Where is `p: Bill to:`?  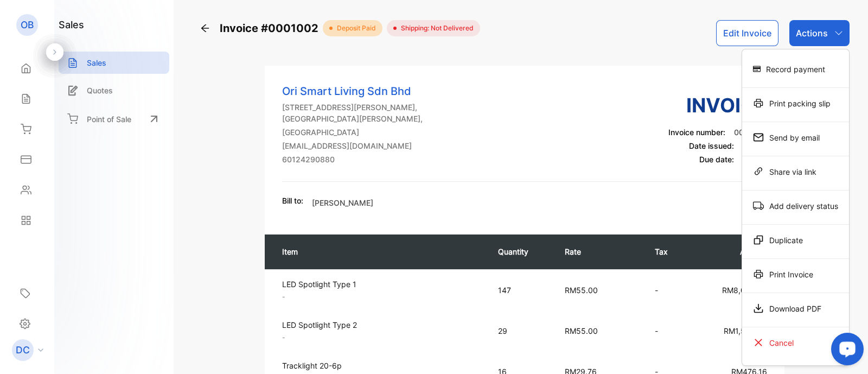
p: Bill to: is located at coordinates (292, 201).